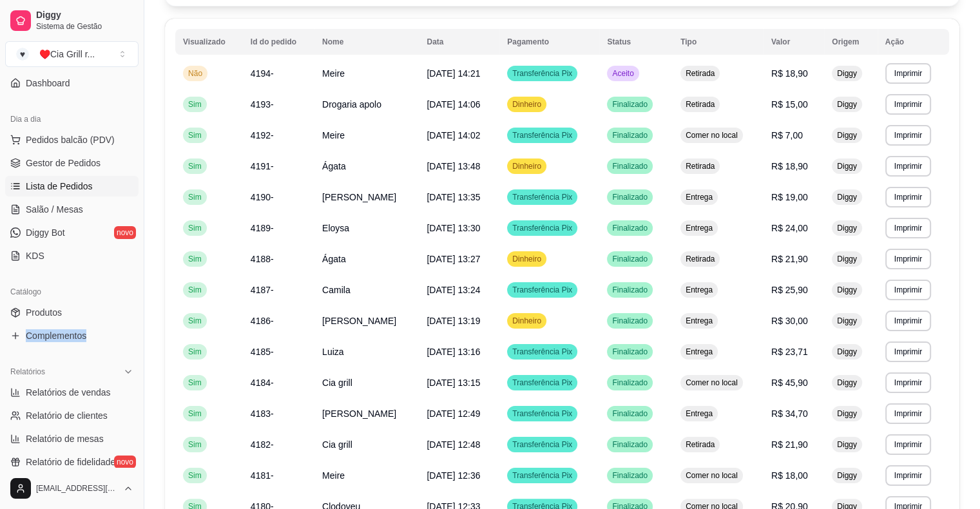 Image resolution: width=980 pixels, height=509 pixels. What do you see at coordinates (45, 233) in the screenshot?
I see `span: Diggy Bot` at bounding box center [45, 233].